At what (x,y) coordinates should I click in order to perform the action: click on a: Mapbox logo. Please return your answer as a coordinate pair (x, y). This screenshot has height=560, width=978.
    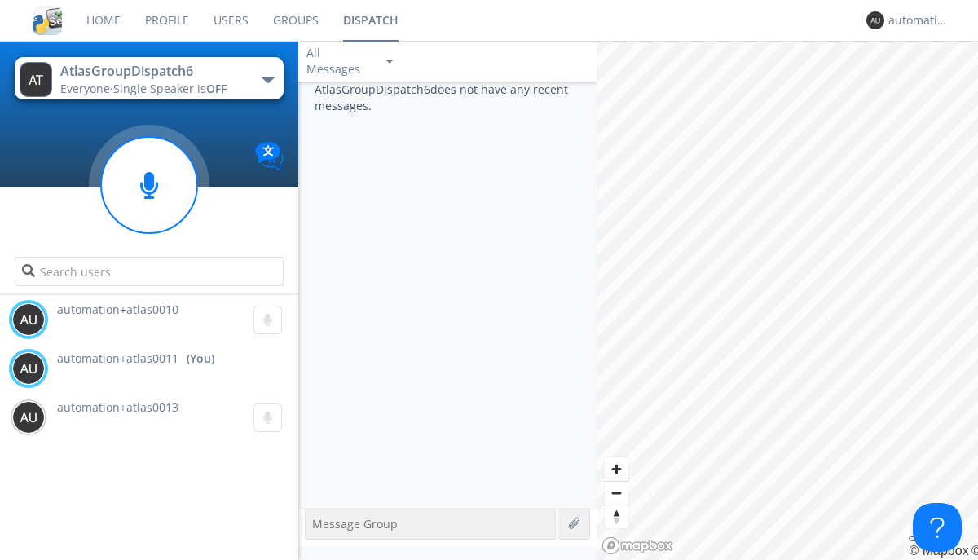
    Looking at the image, I should click on (637, 545).